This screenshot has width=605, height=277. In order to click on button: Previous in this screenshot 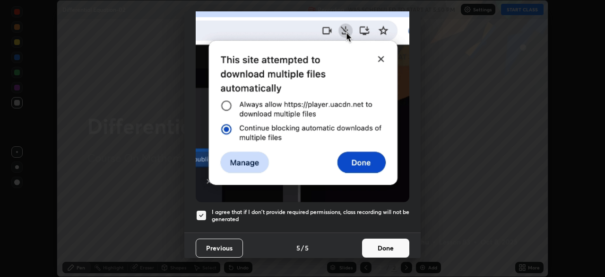, I will do `click(219, 248)`.